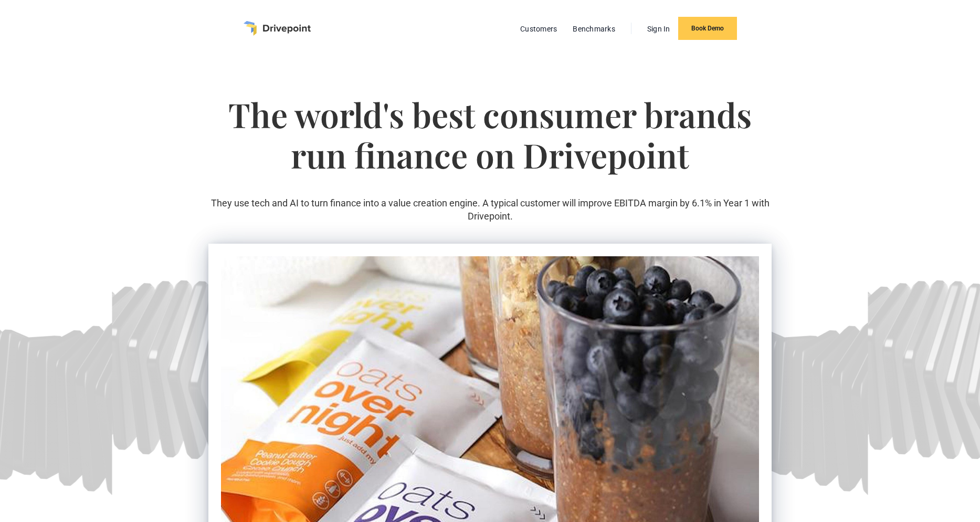 The image size is (980, 522). I want to click on a: Sign In, so click(659, 29).